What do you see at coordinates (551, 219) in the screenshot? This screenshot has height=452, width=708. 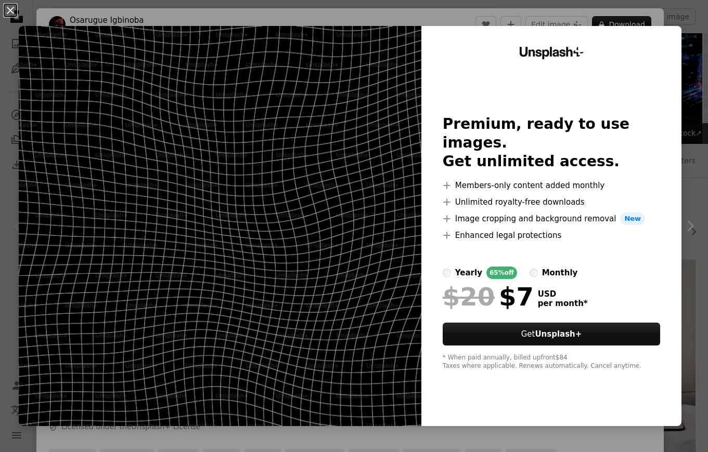 I see `li: Image cropping and background removal` at bounding box center [551, 219].